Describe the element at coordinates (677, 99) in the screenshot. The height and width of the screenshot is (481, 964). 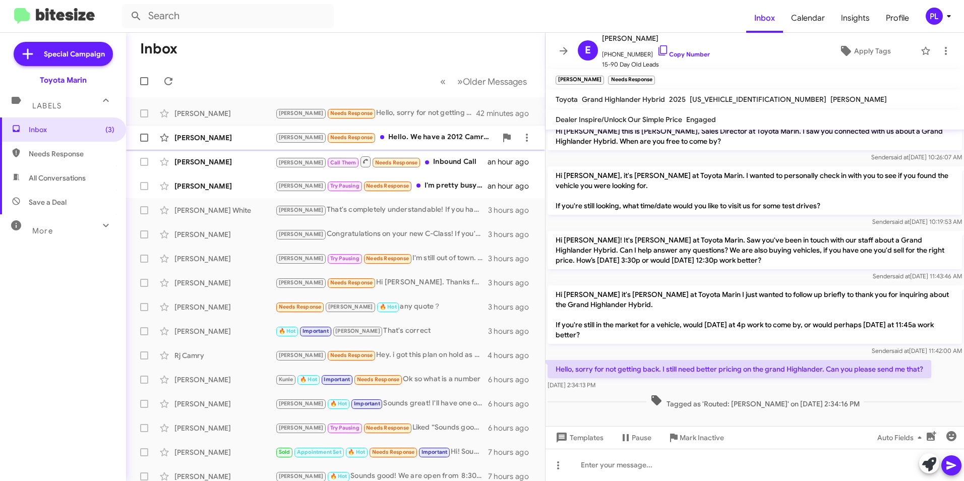
I see `span: 2025` at that location.